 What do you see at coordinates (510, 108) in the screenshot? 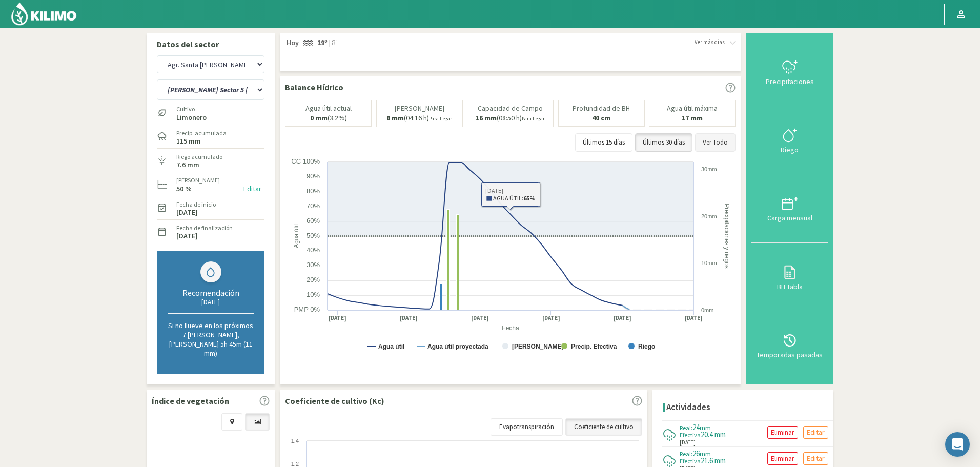
I see `p: Capacidad de Campo` at bounding box center [510, 108].